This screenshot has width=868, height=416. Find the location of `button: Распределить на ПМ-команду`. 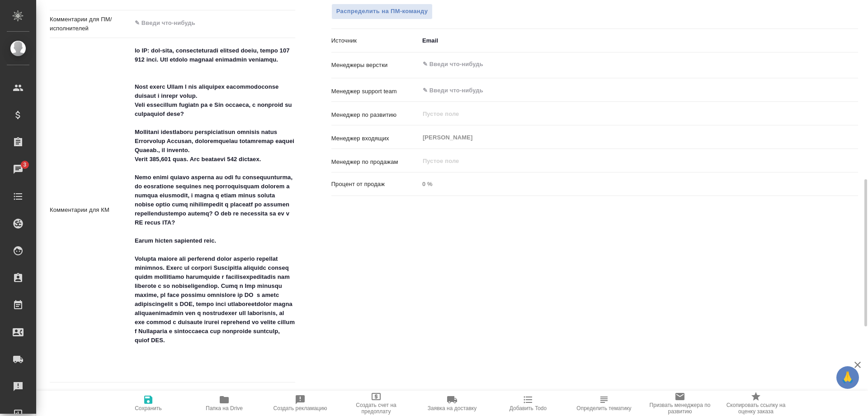

button: Распределить на ПМ-команду is located at coordinates (382, 11).